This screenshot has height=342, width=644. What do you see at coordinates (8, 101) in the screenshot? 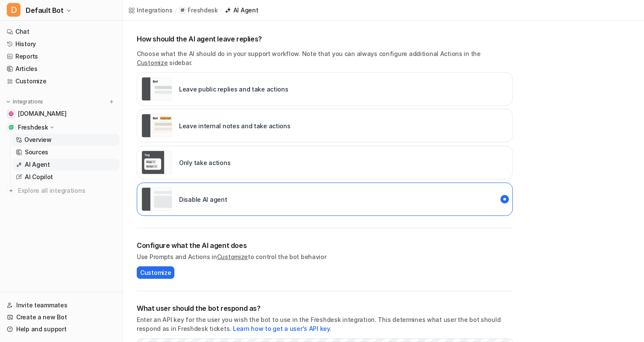
I see `img: expand menu` at bounding box center [8, 101].